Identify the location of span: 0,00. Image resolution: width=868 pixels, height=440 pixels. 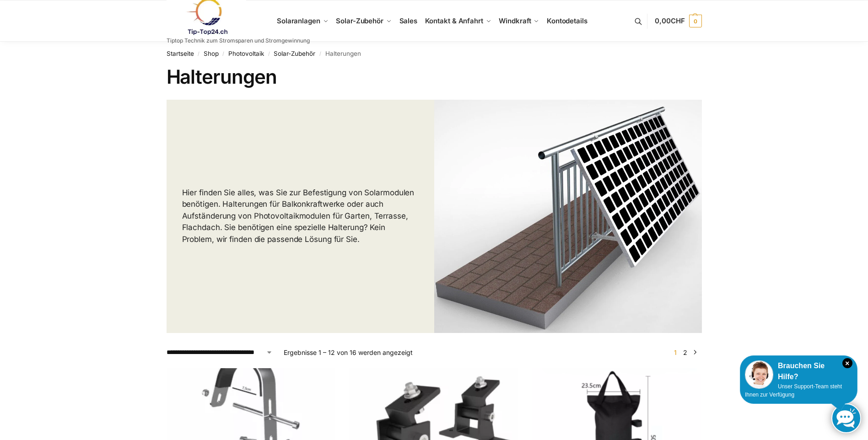
(669, 21).